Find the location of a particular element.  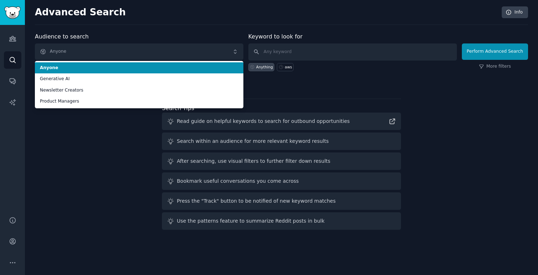

div: Press the "Track" button to be notified of new keyword matches is located at coordinates (256, 201).